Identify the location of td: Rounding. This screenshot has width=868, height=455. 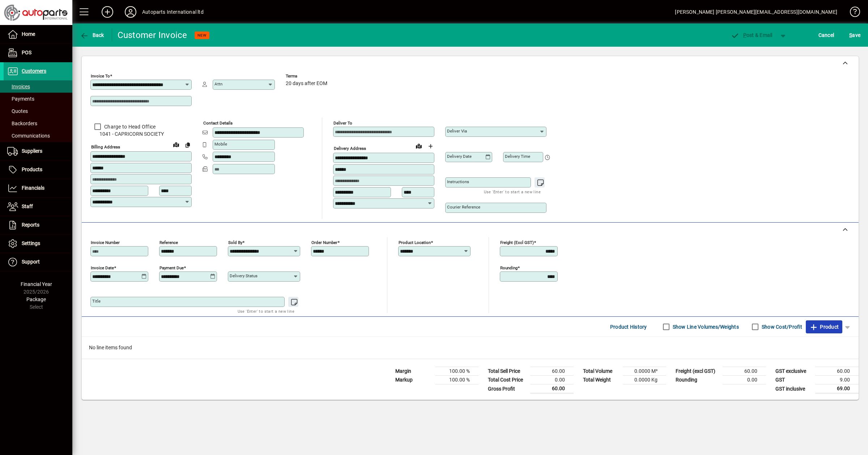
(698, 380).